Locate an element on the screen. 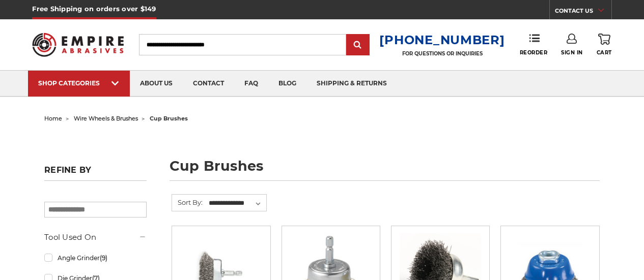 The height and width of the screenshot is (280, 644). span: cup brushes is located at coordinates (169, 119).